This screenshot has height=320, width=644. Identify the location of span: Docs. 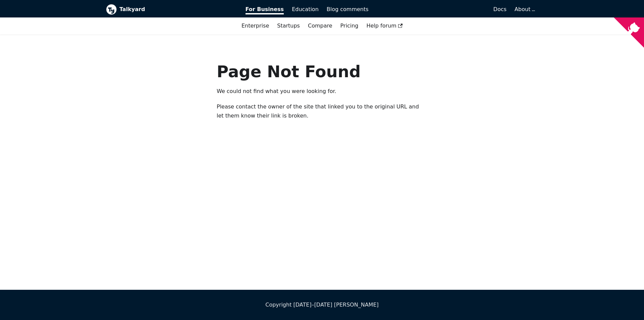
(500, 9).